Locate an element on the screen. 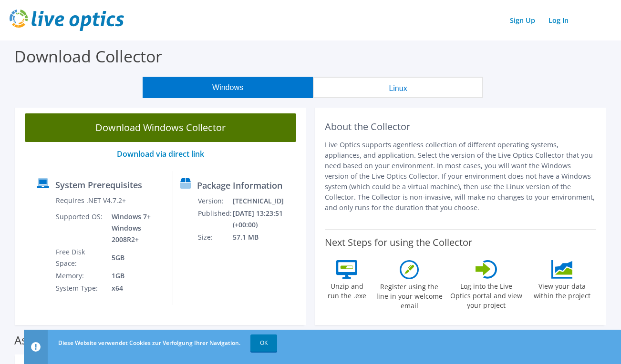  td: Memory: is located at coordinates (80, 276).